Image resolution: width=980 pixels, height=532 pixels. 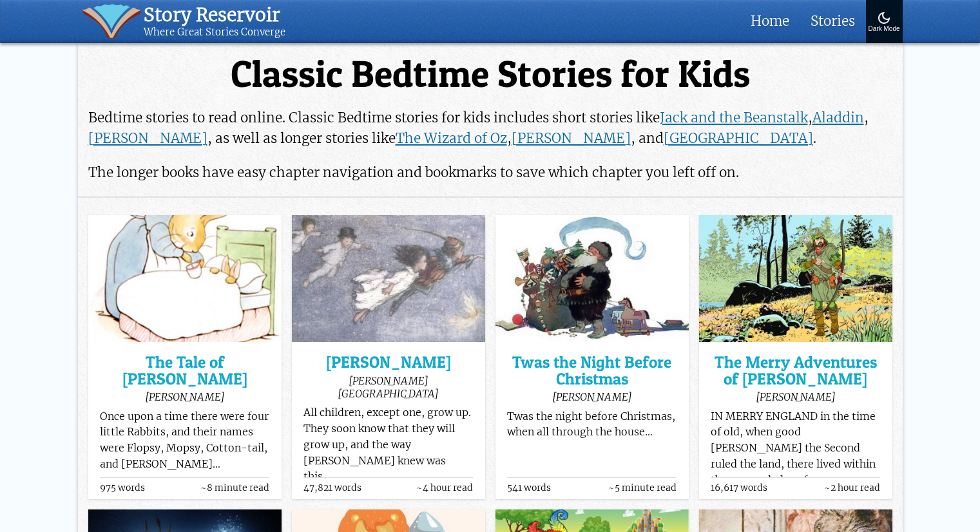 I want to click on span: ~4 hour read, so click(x=445, y=488).